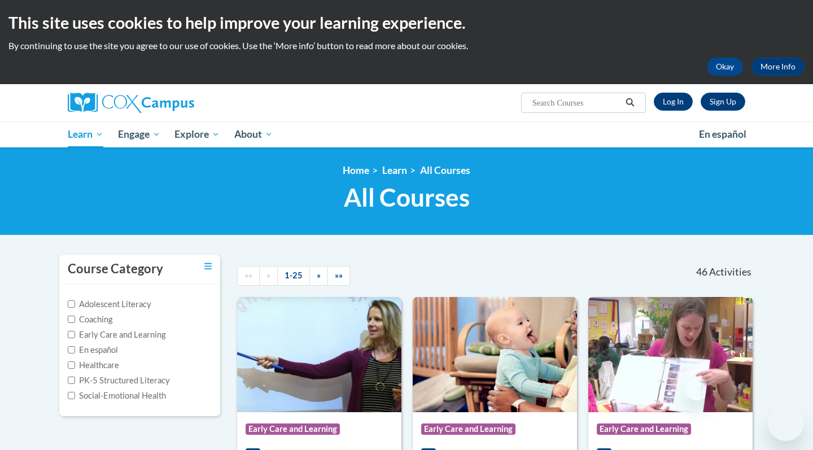 The height and width of the screenshot is (450, 813). I want to click on a: Home, so click(356, 170).